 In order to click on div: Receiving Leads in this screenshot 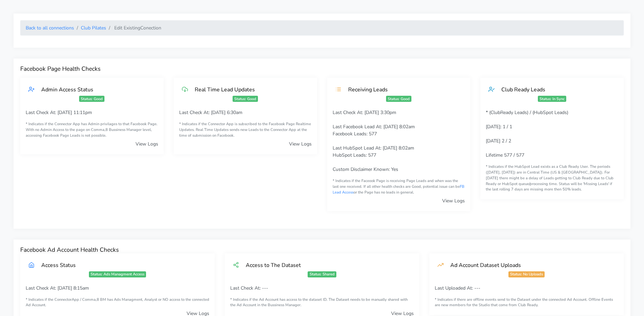, I will do `click(402, 89)`.